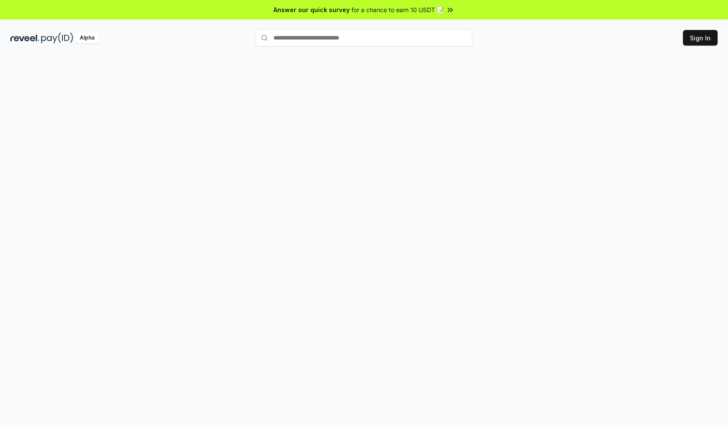  Describe the element at coordinates (87, 38) in the screenshot. I see `div: Alpha` at that location.